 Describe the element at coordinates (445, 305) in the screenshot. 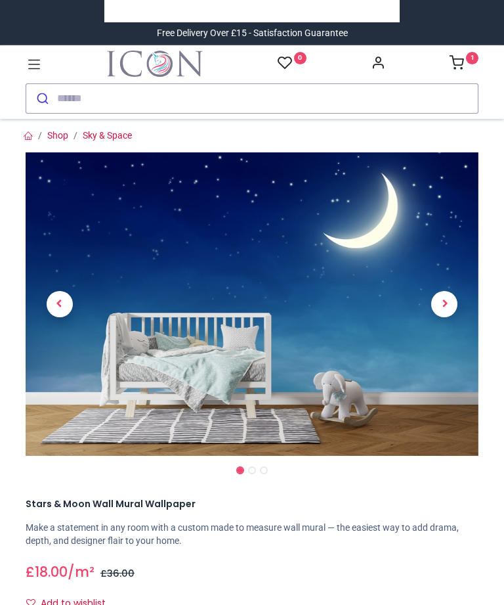

I see `a: Next` at that location.